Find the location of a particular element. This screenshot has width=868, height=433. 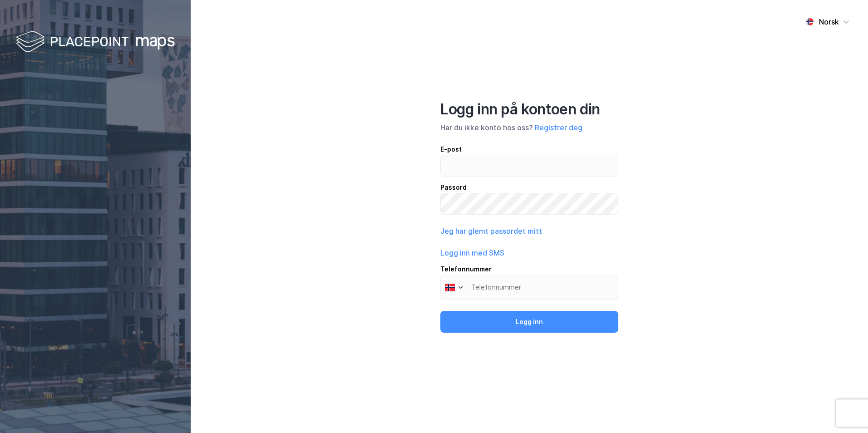

div: Telefonnummer is located at coordinates (529, 269).